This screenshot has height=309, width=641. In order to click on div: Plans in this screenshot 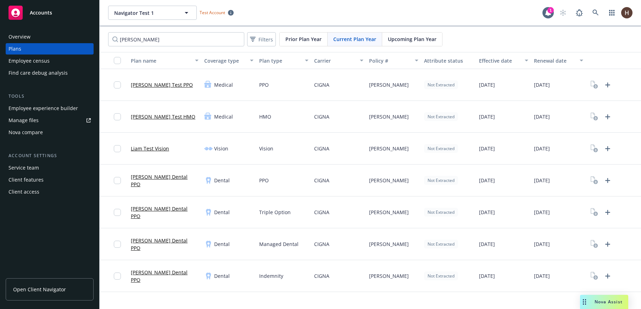, I will do `click(15, 49)`.